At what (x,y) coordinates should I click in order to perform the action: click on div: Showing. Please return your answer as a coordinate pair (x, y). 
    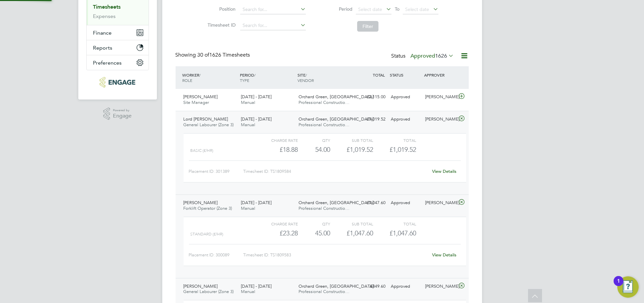
    Looking at the image, I should click on (214, 55).